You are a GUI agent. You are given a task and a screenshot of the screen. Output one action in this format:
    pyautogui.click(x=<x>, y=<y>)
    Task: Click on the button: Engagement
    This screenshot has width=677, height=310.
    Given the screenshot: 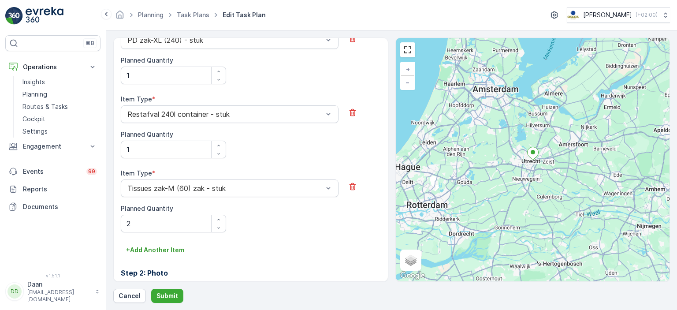 What is the action you would take?
    pyautogui.click(x=53, y=146)
    